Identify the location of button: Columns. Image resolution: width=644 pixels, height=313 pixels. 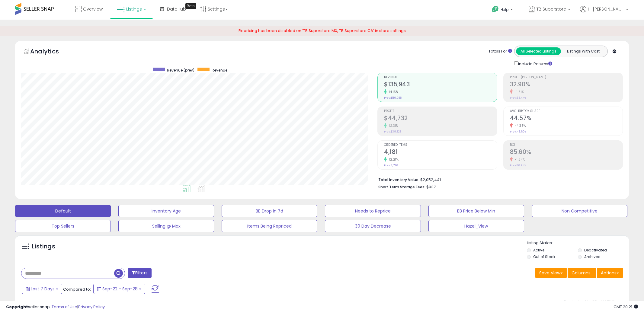
(582, 273).